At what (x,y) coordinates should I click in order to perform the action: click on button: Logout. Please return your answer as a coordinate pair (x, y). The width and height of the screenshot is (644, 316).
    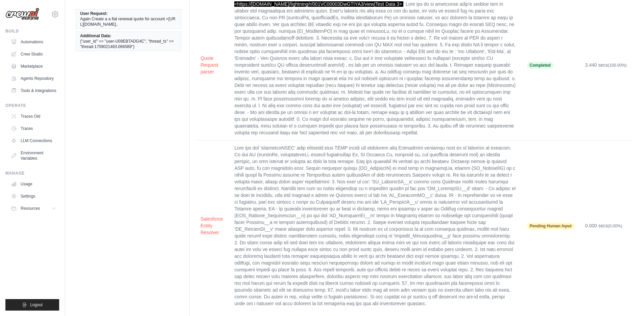
    Looking at the image, I should click on (32, 305).